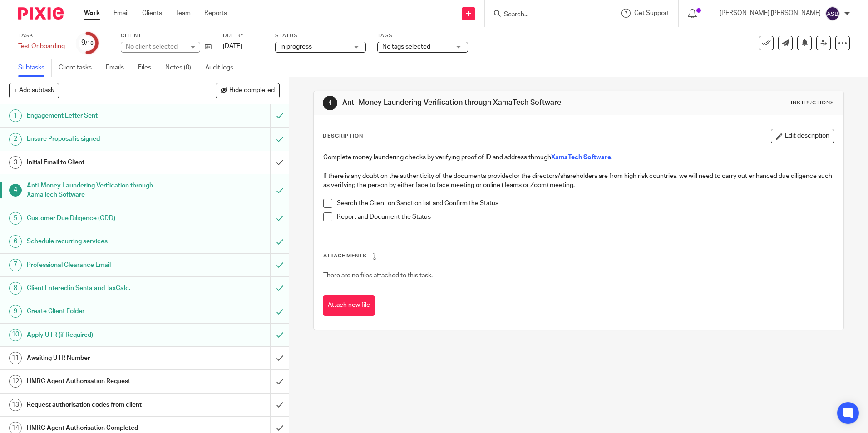  What do you see at coordinates (585, 203) in the screenshot?
I see `p: Search the Client on Sanction list and Confirm the Status` at bounding box center [585, 203].